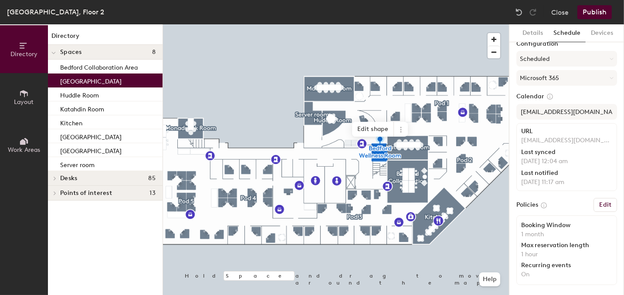  What do you see at coordinates (24, 102) in the screenshot?
I see `span: Layout` at bounding box center [24, 102].